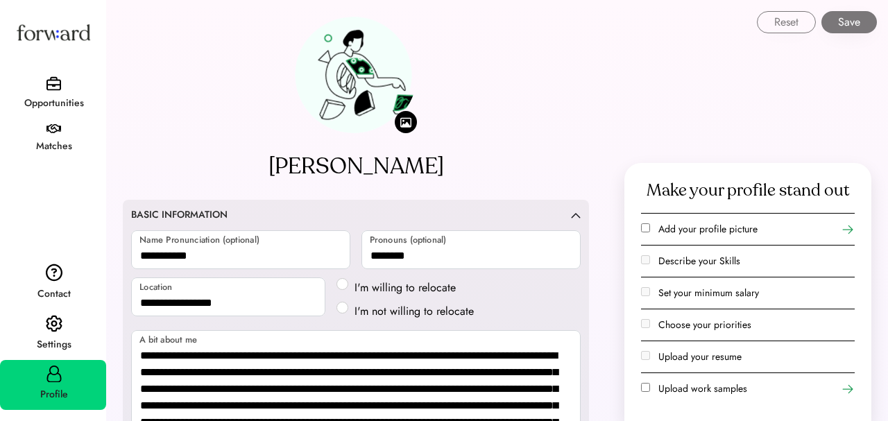 The width and height of the screenshot is (888, 421). What do you see at coordinates (53, 294) in the screenshot?
I see `div: Contact` at bounding box center [53, 294].